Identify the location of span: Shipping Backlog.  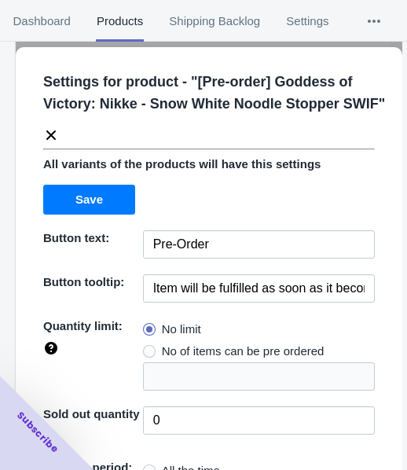
(215, 21).